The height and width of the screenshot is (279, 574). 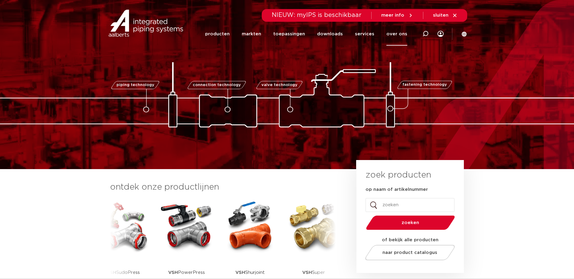 What do you see at coordinates (289, 34) in the screenshot?
I see `a: toepassingen` at bounding box center [289, 34].